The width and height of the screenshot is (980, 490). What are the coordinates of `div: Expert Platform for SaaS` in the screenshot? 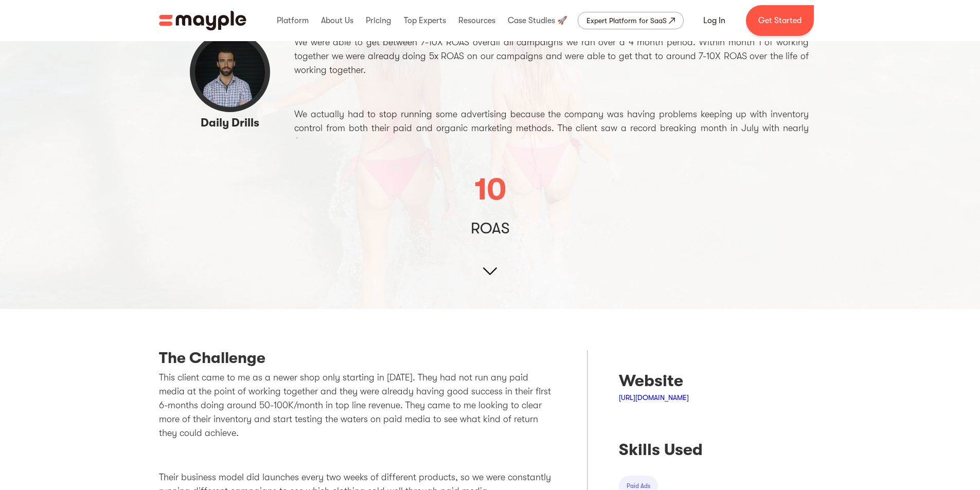 It's located at (626, 20).